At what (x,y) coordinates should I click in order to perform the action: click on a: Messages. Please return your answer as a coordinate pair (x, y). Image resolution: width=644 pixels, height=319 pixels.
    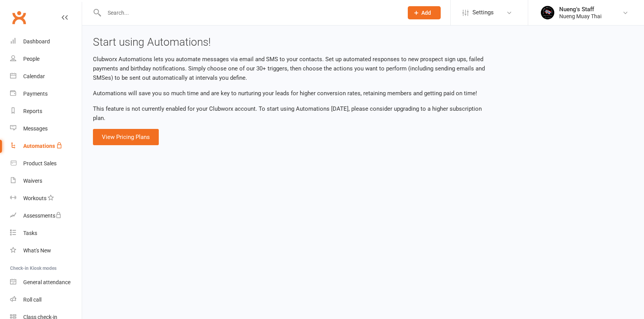
    Looking at the image, I should click on (46, 129).